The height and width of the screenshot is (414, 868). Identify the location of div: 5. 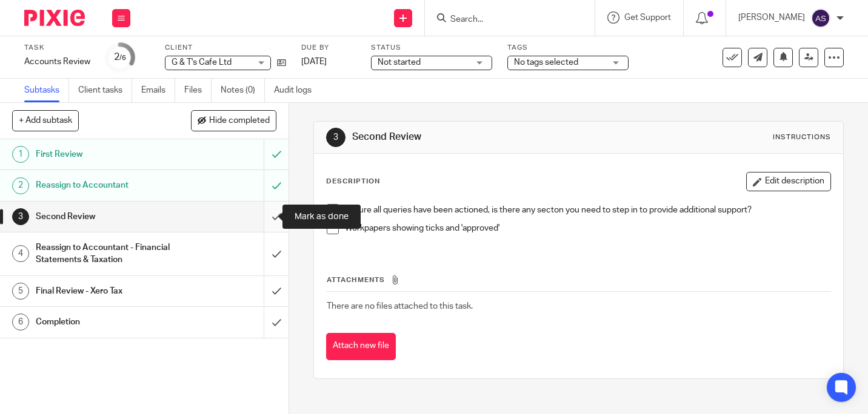
(21, 291).